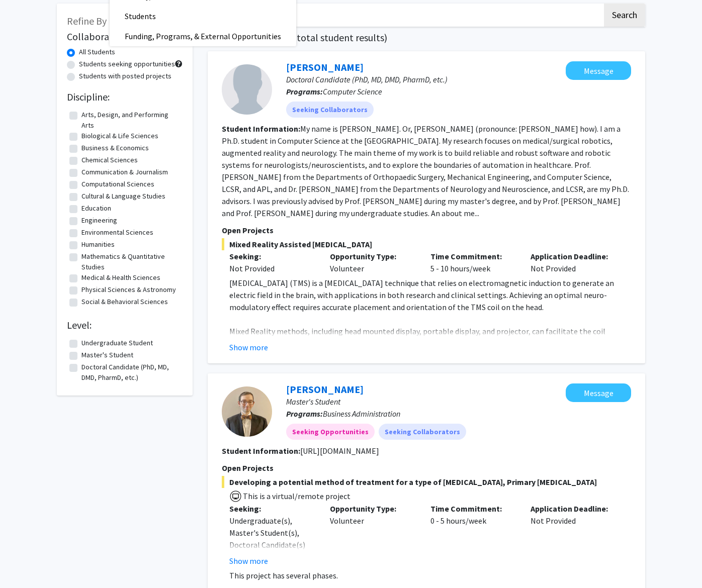 The height and width of the screenshot is (588, 702). What do you see at coordinates (117, 184) in the screenshot?
I see `label: Computational Sciences` at bounding box center [117, 184].